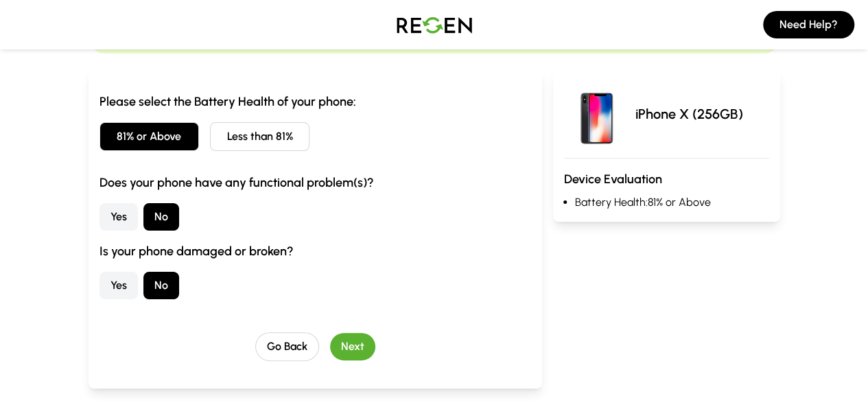  Describe the element at coordinates (434, 25) in the screenshot. I see `img: Logo` at that location.